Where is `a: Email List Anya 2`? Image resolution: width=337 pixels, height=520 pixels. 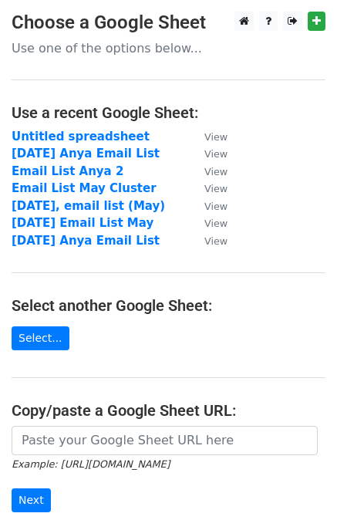 a: Email List Anya 2 is located at coordinates (67, 171).